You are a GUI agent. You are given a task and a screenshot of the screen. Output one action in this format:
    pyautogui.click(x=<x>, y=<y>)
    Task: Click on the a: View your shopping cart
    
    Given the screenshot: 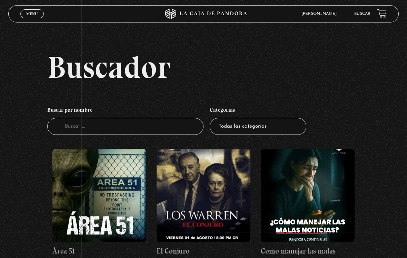 What is the action you would take?
    pyautogui.click(x=382, y=13)
    